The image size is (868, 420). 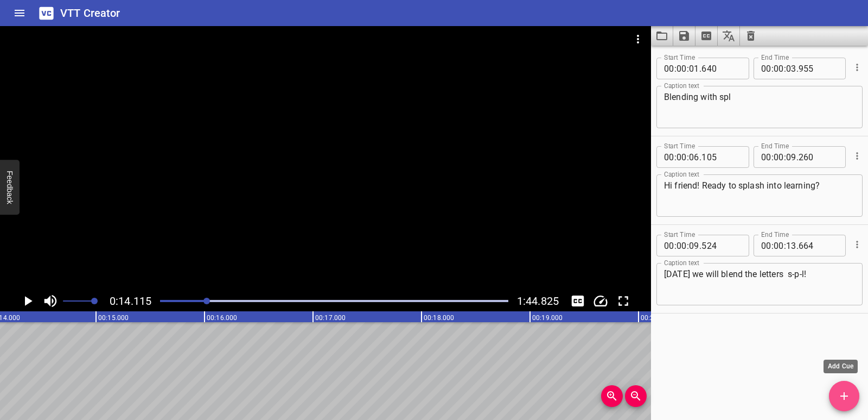 What do you see at coordinates (90, 13) in the screenshot?
I see `h6: VTT Creator` at bounding box center [90, 13].